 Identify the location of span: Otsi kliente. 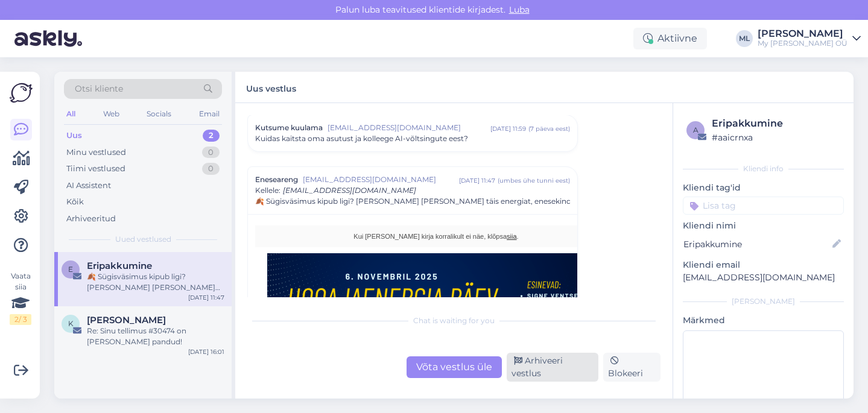
(99, 88).